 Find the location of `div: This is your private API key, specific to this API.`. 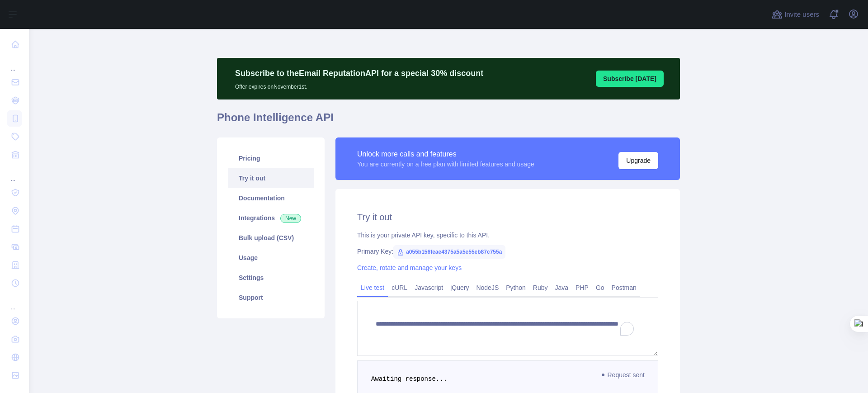

div: This is your private API key, specific to this API. is located at coordinates (507, 235).